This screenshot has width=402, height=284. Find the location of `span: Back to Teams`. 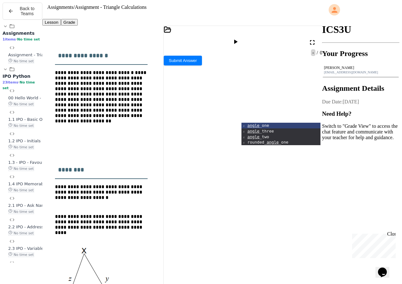

span: Back to Teams is located at coordinates (27, 11).